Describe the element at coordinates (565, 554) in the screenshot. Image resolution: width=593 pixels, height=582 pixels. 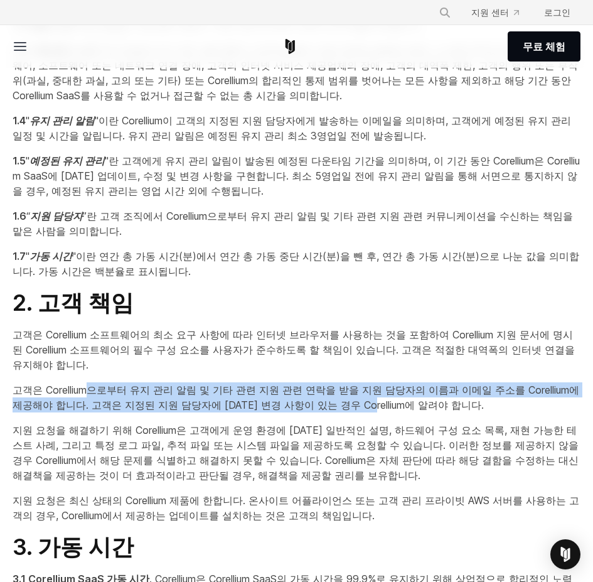
I see `div: 인터콤 메신저 열기` at that location.